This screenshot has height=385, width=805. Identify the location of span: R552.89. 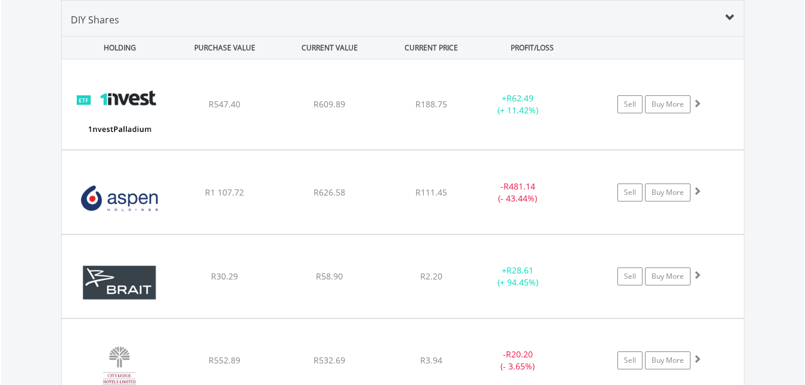
(224, 360).